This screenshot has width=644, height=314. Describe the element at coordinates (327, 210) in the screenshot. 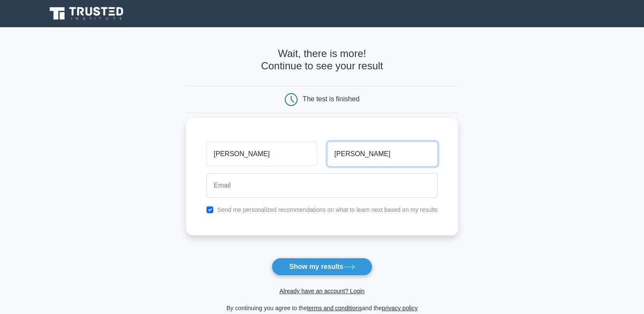

I see `label: Send me personalized recommendations on what to learn next based on my results` at that location.